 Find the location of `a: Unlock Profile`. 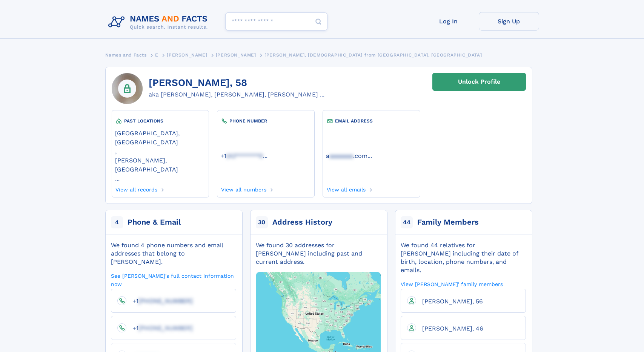

a: Unlock Profile is located at coordinates (479, 82).